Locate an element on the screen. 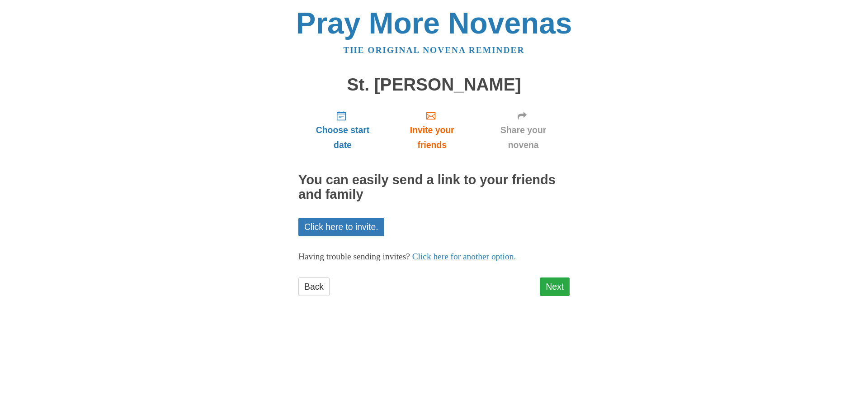  a: Share your novena is located at coordinates (523, 130).